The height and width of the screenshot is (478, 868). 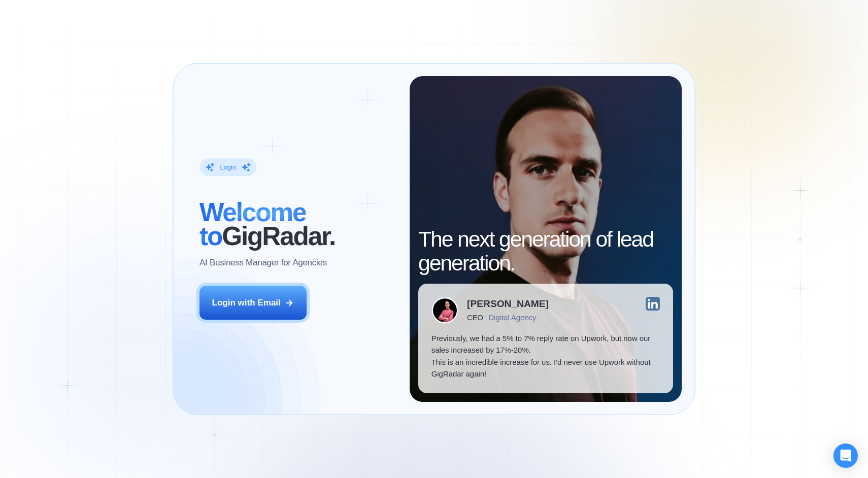 I want to click on div: CEO, so click(x=475, y=317).